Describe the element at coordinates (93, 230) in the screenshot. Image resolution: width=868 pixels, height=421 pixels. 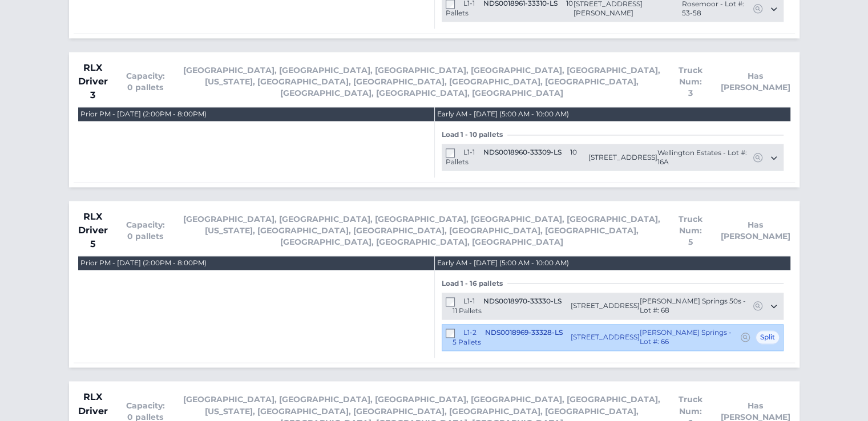
I see `span: RLX Driver 5` at that location.